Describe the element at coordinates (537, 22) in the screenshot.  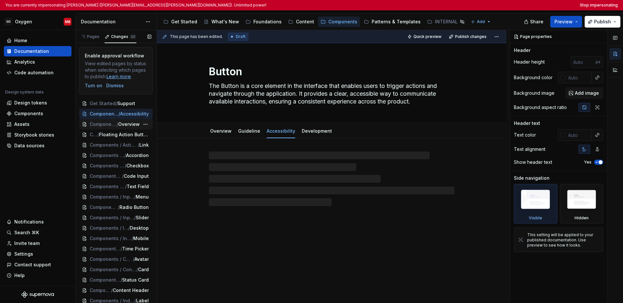
I see `span: Share` at that location.